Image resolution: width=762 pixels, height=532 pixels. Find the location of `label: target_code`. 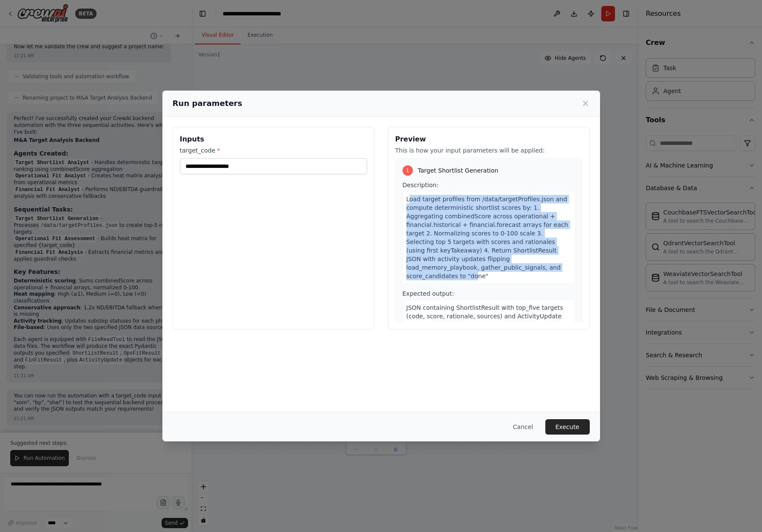

label: target_code is located at coordinates (273, 150).